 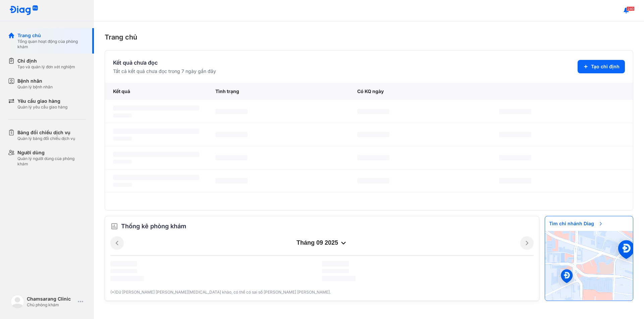 What do you see at coordinates (278, 92) in the screenshot?
I see `div: Tình trạng` at bounding box center [278, 92].